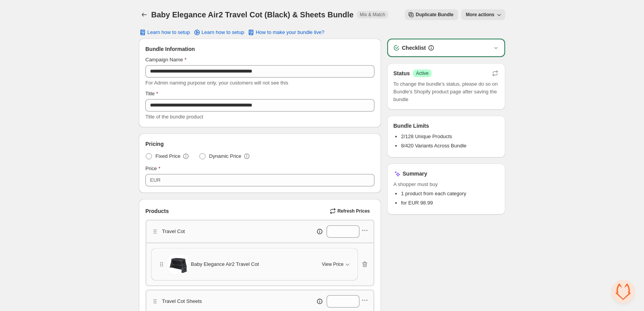 The image size is (644, 311). I want to click on span: Title of the bundle product, so click(174, 116).